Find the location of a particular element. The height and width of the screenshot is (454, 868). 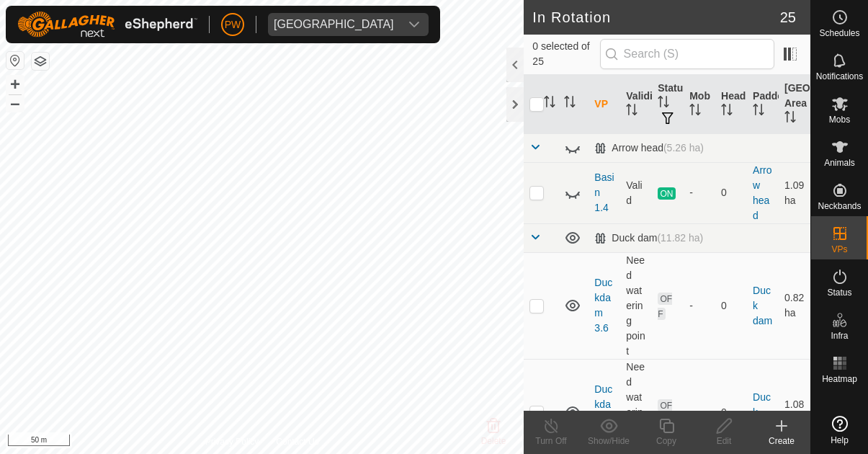

div: dropdown trigger is located at coordinates (414, 25).